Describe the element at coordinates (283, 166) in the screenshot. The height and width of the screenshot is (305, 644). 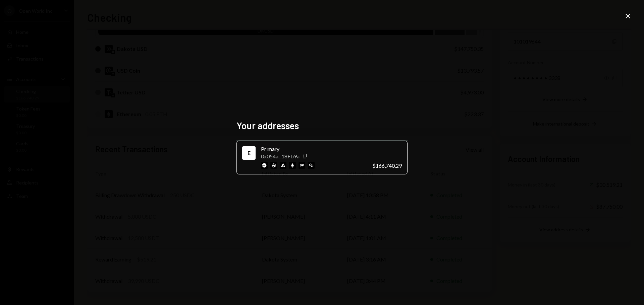
I see `img: avalanche-mainnet` at that location.